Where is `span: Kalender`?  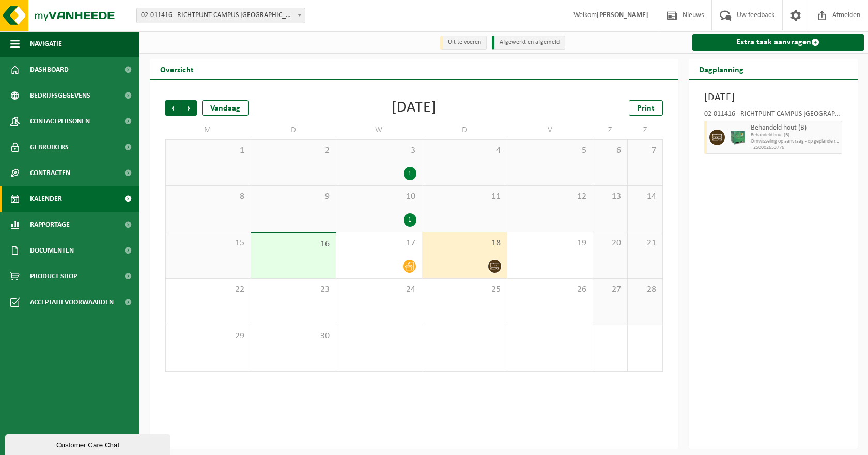
span: Kalender is located at coordinates (46, 199).